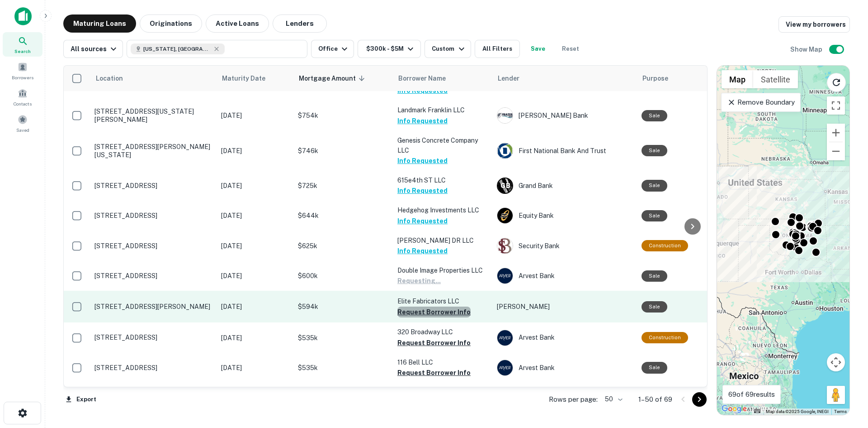 The width and height of the screenshot is (868, 428). What do you see at coordinates (332, 49) in the screenshot?
I see `button: Office` at bounding box center [332, 49].